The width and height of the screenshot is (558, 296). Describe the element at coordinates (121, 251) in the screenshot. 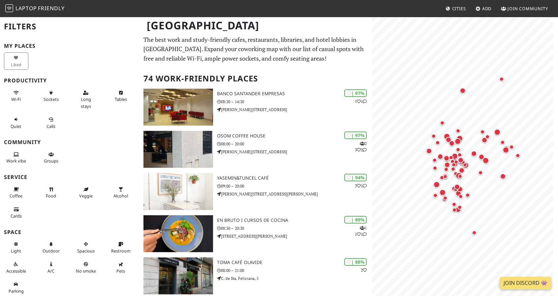

I see `span: Restroom` at that location.